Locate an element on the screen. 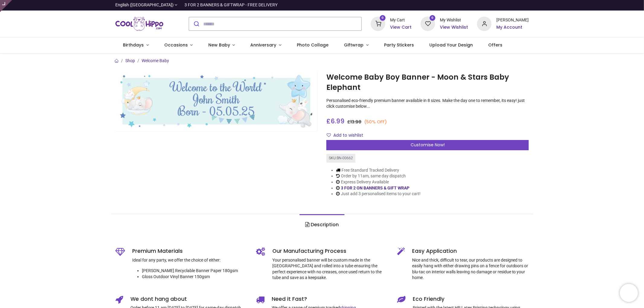 The width and height of the screenshot is (644, 308). span: Customise Now! is located at coordinates (427, 144).